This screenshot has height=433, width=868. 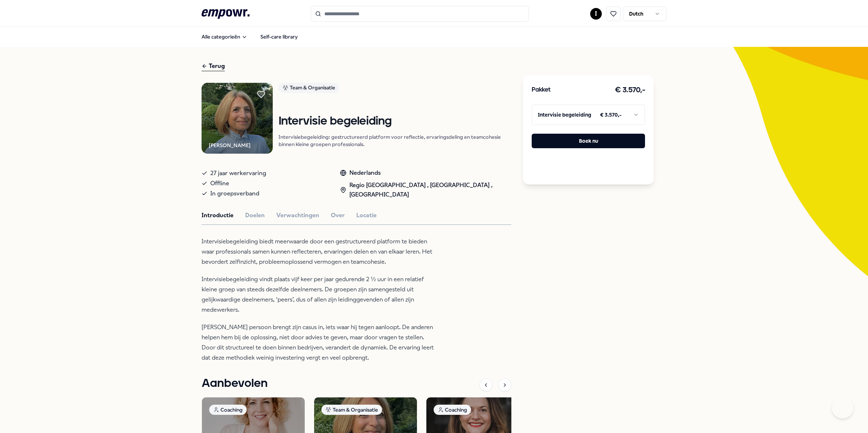 I want to click on span: In groepsverband, so click(x=235, y=194).